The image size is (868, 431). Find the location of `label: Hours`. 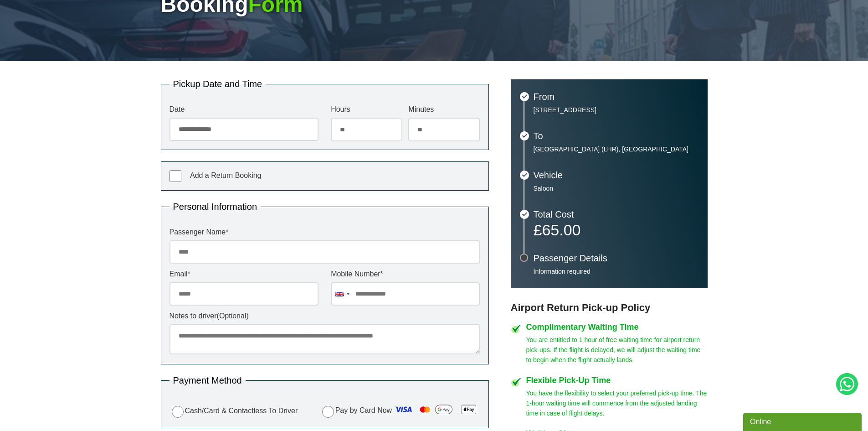

label: Hours is located at coordinates (367, 109).